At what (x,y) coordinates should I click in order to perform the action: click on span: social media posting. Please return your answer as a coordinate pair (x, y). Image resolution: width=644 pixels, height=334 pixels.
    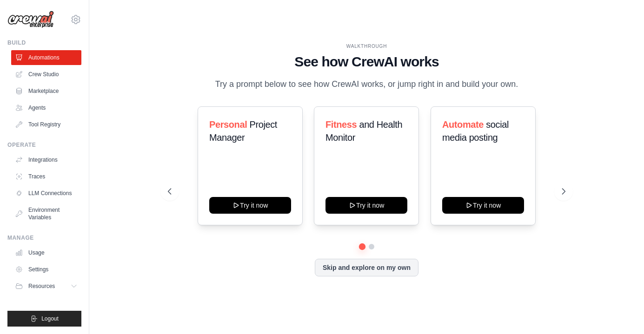
    Looking at the image, I should click on (475, 131).